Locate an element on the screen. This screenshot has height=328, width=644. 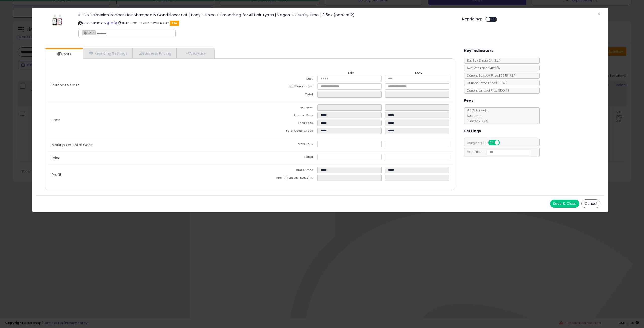
span: BuyBox Share 24h: N/A is located at coordinates (483, 61).